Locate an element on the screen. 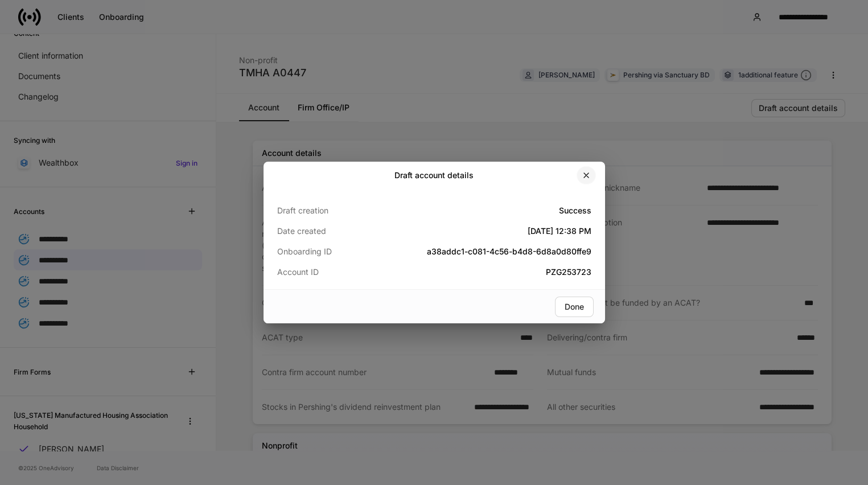  h5: Success is located at coordinates (487, 211).